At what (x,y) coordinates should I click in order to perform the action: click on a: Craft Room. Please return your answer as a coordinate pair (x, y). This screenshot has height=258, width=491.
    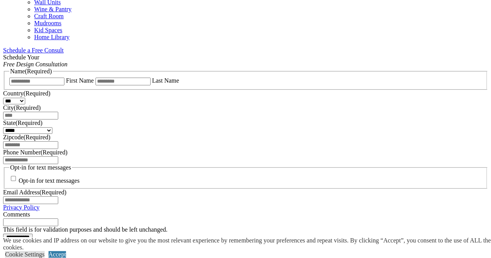
    Looking at the image, I should click on (49, 16).